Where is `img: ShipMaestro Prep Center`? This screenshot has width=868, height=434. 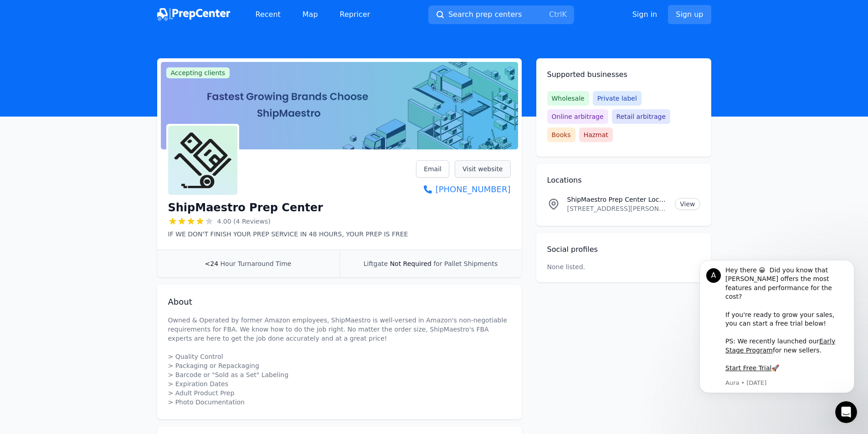 img: ShipMaestro Prep Center is located at coordinates (203, 160).